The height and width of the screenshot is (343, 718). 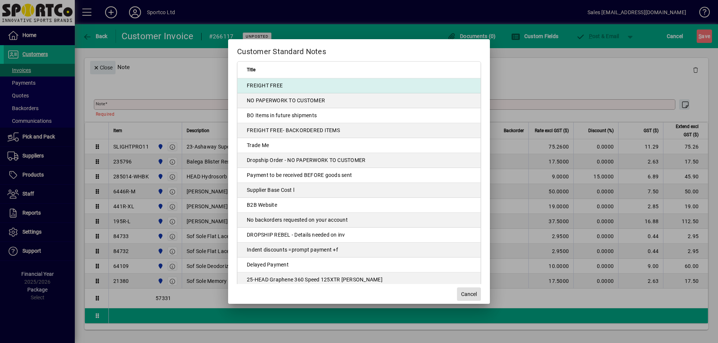 What do you see at coordinates (359, 86) in the screenshot?
I see `td: FREIGHT FREE` at bounding box center [359, 86].